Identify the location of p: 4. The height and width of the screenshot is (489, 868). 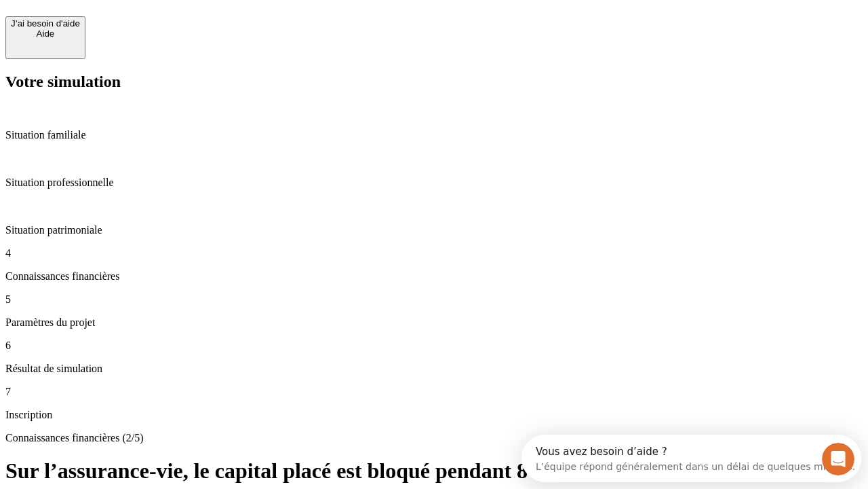
(434, 253).